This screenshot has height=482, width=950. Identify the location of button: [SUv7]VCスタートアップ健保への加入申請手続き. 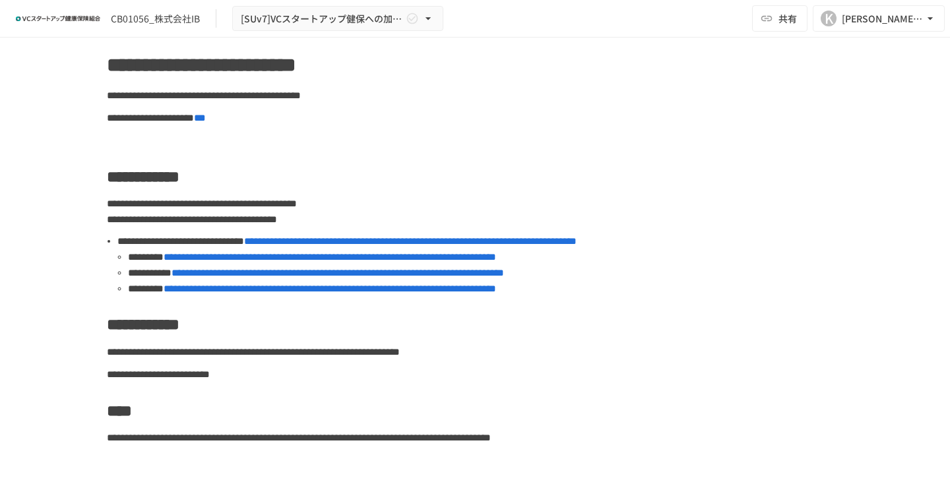
(338, 18).